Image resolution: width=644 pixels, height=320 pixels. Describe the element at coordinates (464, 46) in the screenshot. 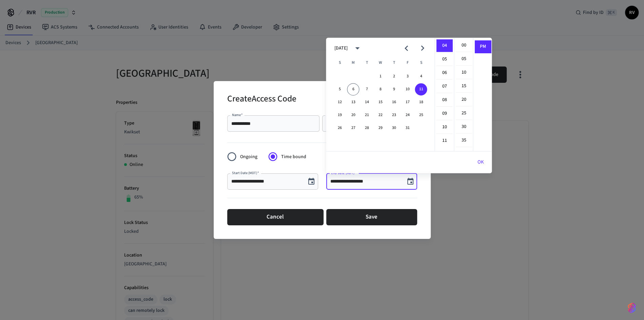

I see `li: 0 minutes` at that location.